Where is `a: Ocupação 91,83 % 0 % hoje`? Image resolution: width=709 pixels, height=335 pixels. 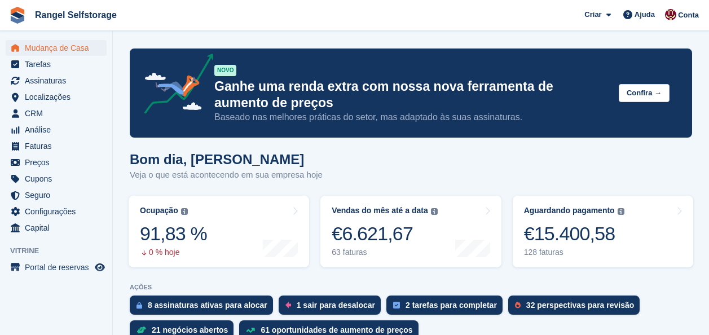 a: Ocupação 91,83 % 0 % hoje is located at coordinates (219, 231).